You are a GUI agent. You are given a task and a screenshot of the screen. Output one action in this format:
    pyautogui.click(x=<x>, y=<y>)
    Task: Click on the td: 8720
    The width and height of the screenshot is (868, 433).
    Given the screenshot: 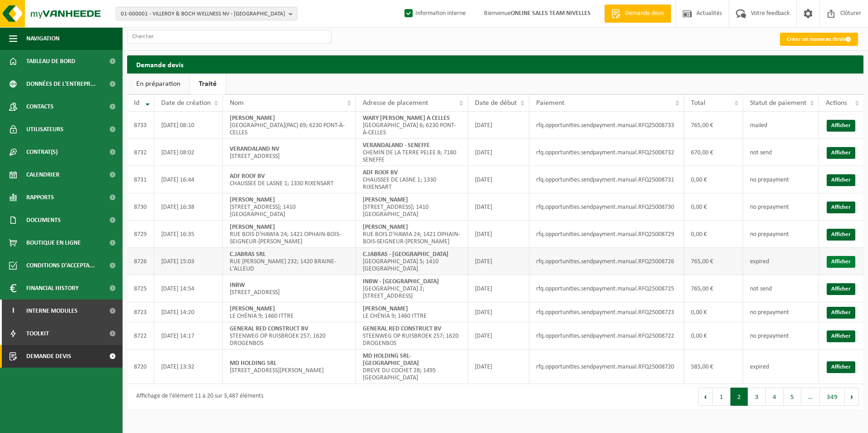 What is the action you would take?
    pyautogui.click(x=141, y=366)
    